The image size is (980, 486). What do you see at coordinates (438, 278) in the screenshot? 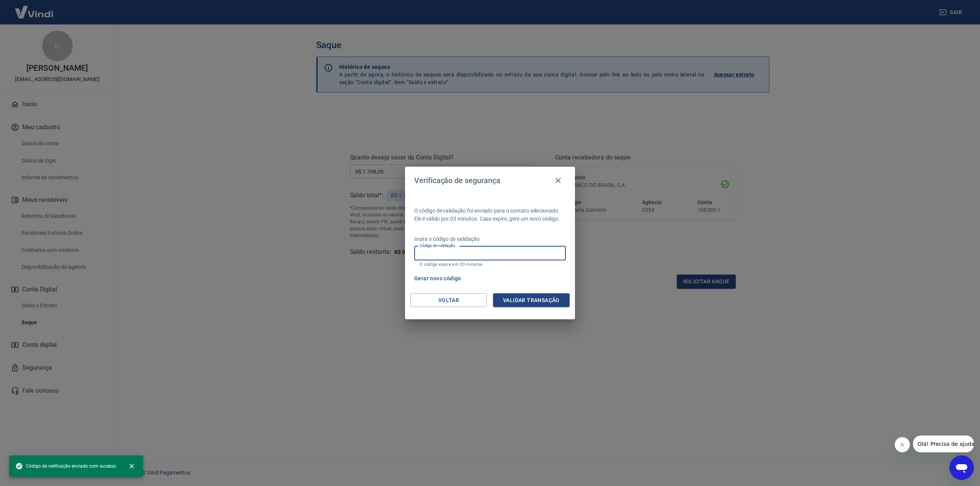
I see `button: Gerar novo código` at bounding box center [438, 278].